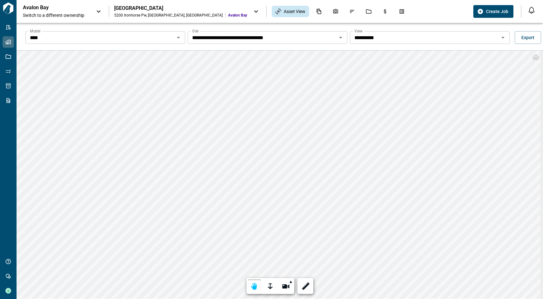 This screenshot has width=543, height=299. What do you see at coordinates (369, 11) in the screenshot?
I see `div: Jobs` at bounding box center [369, 11].